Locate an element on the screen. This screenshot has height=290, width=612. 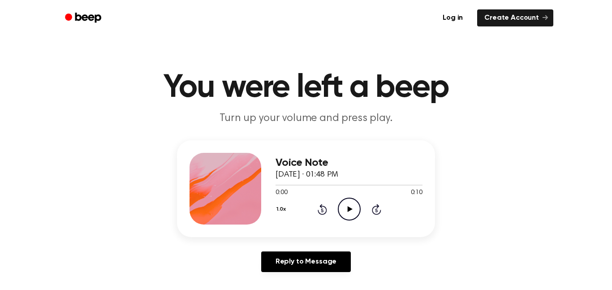
span: 0:10 is located at coordinates (416, 193).